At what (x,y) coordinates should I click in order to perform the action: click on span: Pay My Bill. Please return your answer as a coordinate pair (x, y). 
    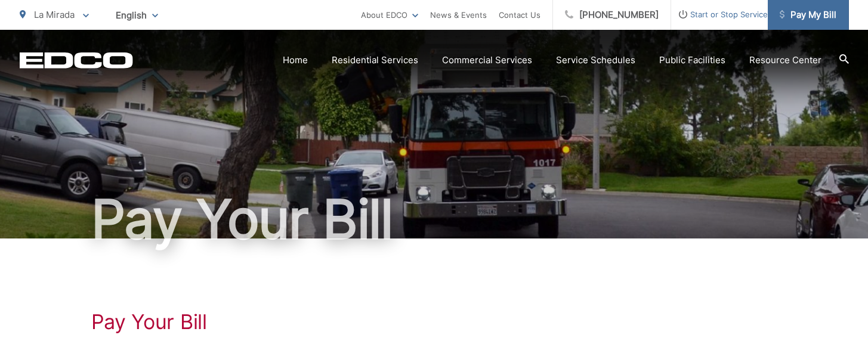
    Looking at the image, I should click on (808, 15).